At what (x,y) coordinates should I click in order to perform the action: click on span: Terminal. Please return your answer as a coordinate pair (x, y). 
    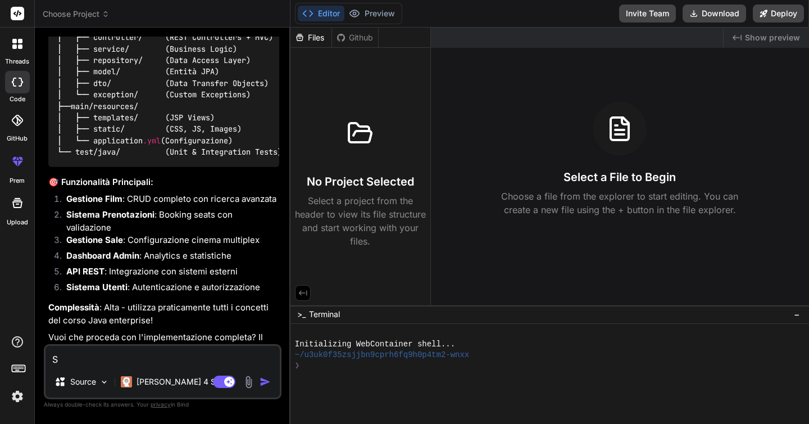
    Looking at the image, I should click on (324, 314).